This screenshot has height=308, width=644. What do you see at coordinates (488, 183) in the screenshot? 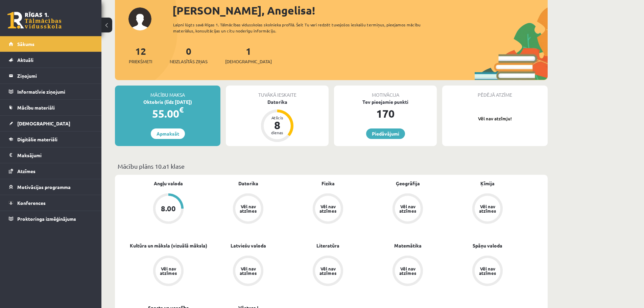
I see `a: Ķīmija` at bounding box center [488, 183].